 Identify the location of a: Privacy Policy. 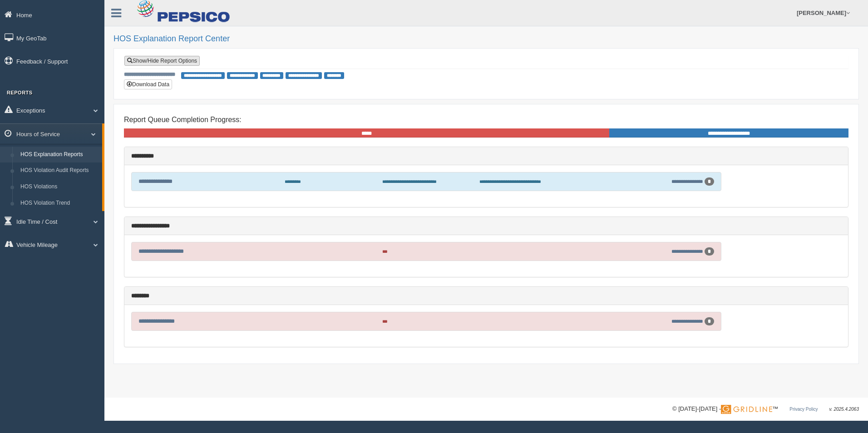
(803, 409).